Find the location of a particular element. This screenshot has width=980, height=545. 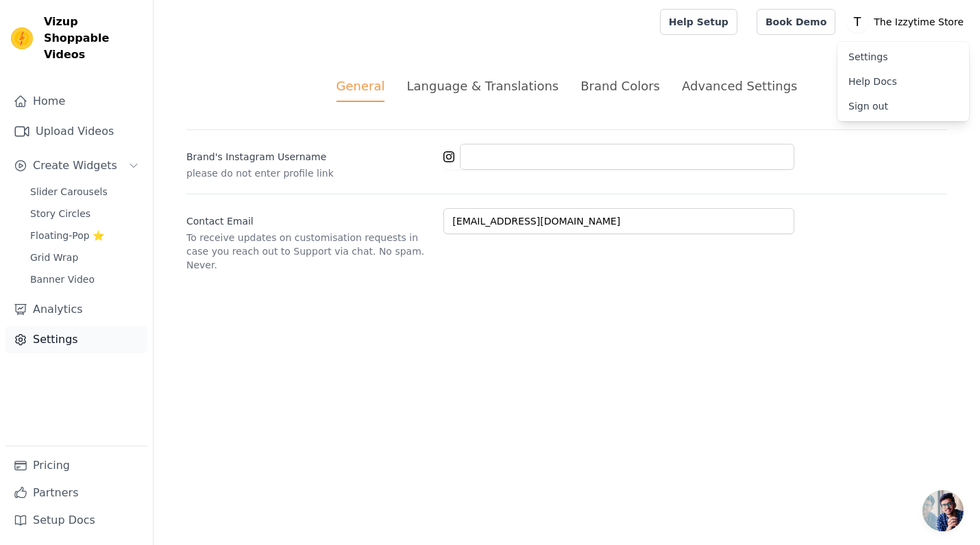

span: Grid Wrap is located at coordinates (54, 258).